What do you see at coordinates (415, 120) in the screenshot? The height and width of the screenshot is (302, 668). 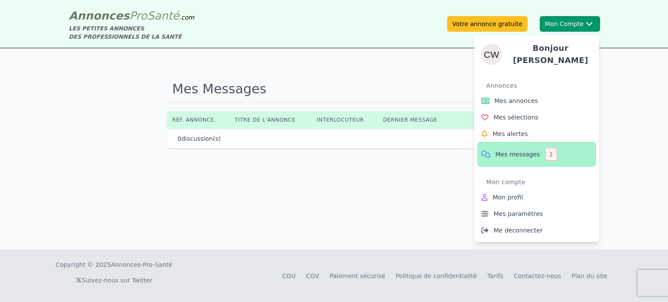 I see `th: Dernier message` at bounding box center [415, 120].